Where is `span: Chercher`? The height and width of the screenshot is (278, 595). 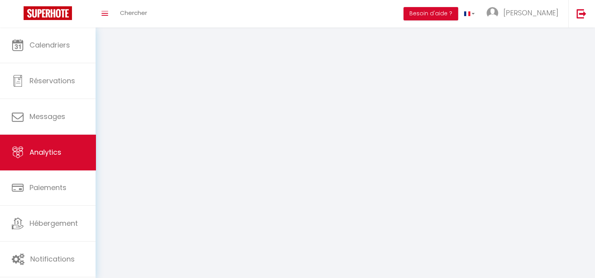
span: Chercher is located at coordinates (133, 13).